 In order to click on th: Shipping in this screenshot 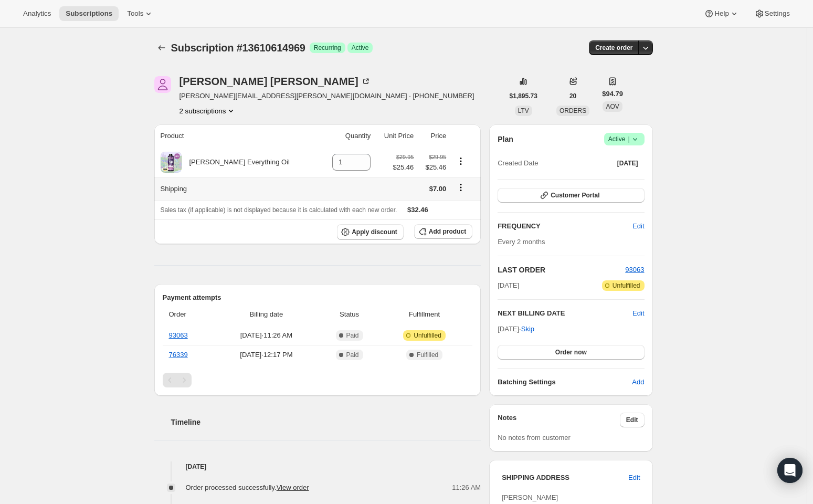, I will do `click(238, 189)`.